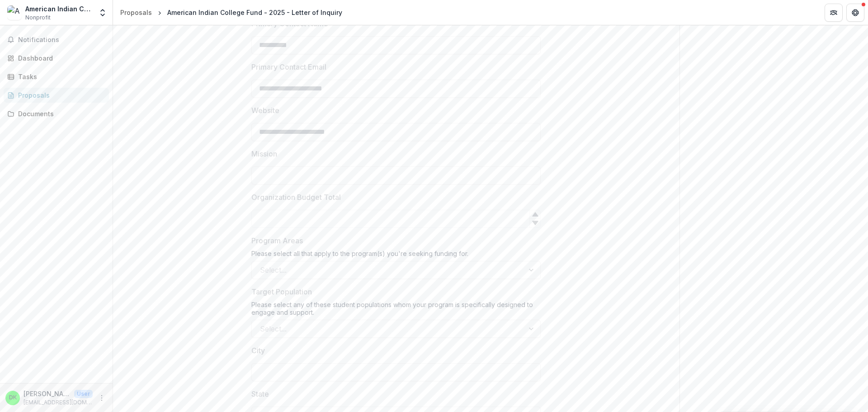 This screenshot has width=868, height=412. Describe the element at coordinates (101, 397) in the screenshot. I see `button: More` at that location.